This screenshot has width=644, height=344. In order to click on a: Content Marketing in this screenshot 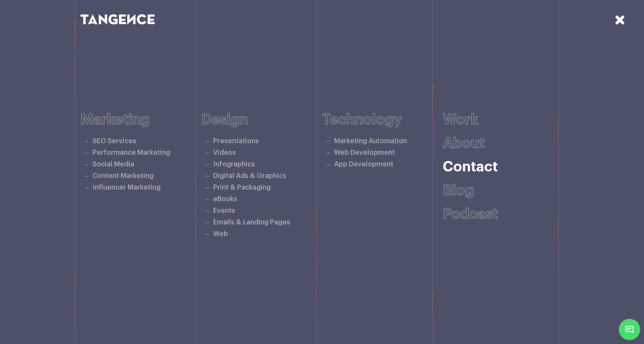, I will do `click(123, 175)`.